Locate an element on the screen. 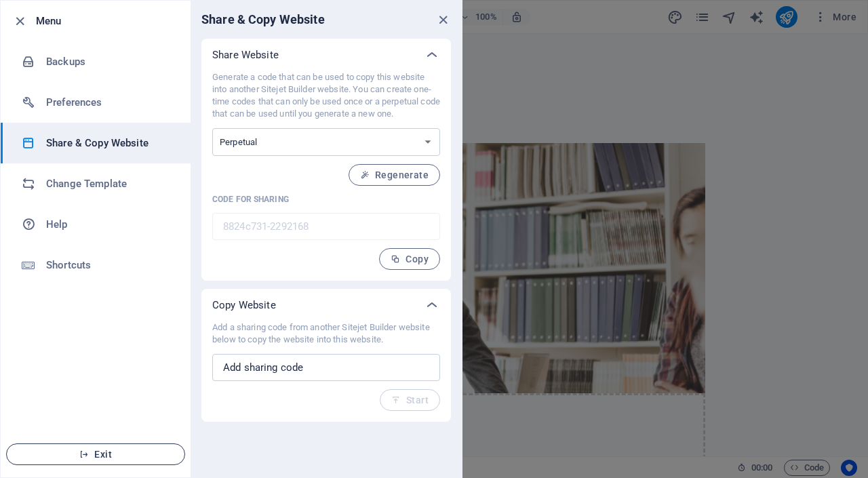 The width and height of the screenshot is (868, 478). div: Share Website is located at coordinates (327, 55).